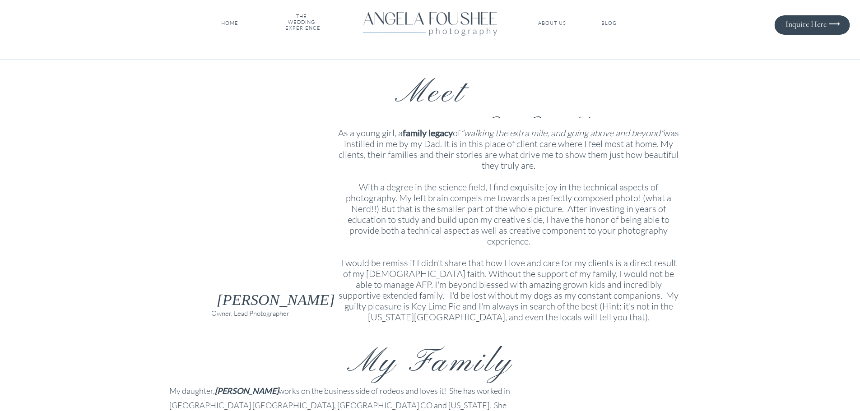  I want to click on nav: ABOUT US, so click(552, 23).